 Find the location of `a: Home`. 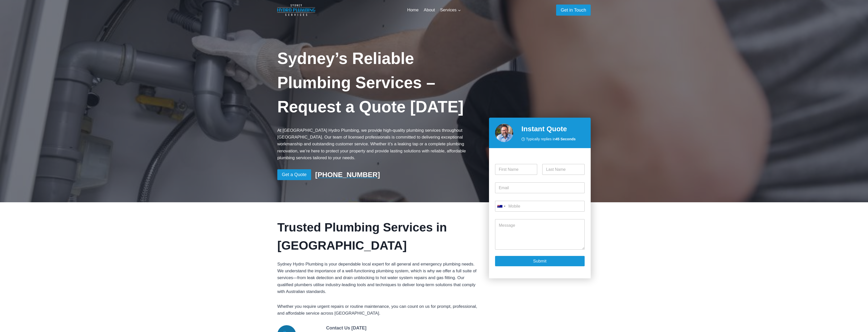

a: Home is located at coordinates (413, 10).